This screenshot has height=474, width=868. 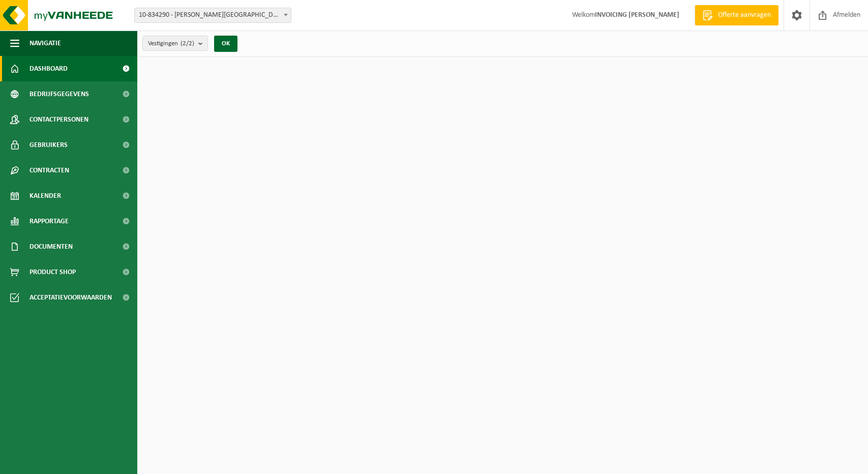 What do you see at coordinates (50, 170) in the screenshot?
I see `span: Contracten` at bounding box center [50, 170].